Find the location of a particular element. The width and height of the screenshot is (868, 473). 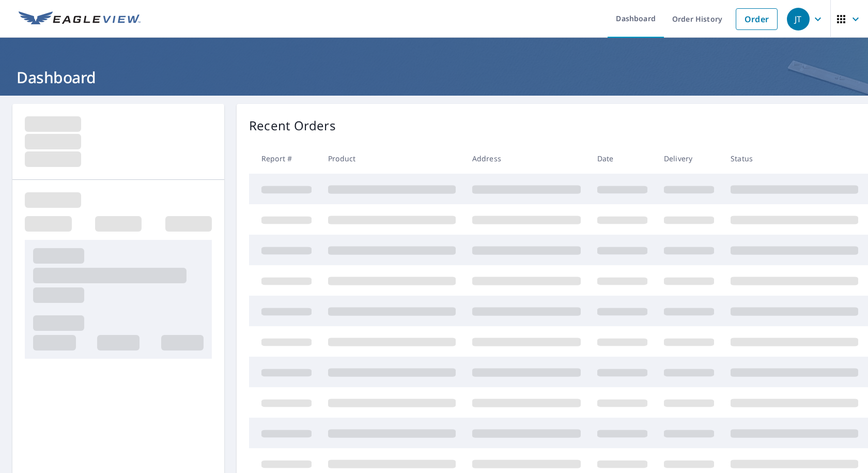

h1: Dashboard is located at coordinates (434, 77).